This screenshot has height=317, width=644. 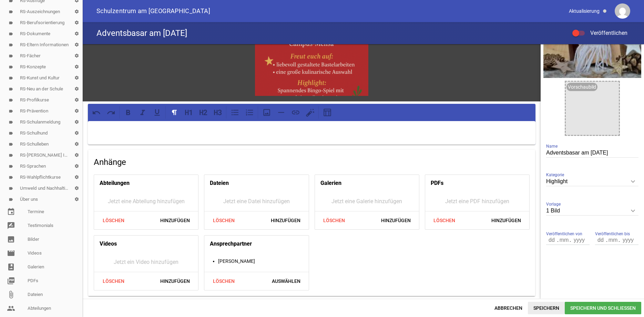 What do you see at coordinates (286, 281) in the screenshot?
I see `span: Auswählen` at bounding box center [286, 281].